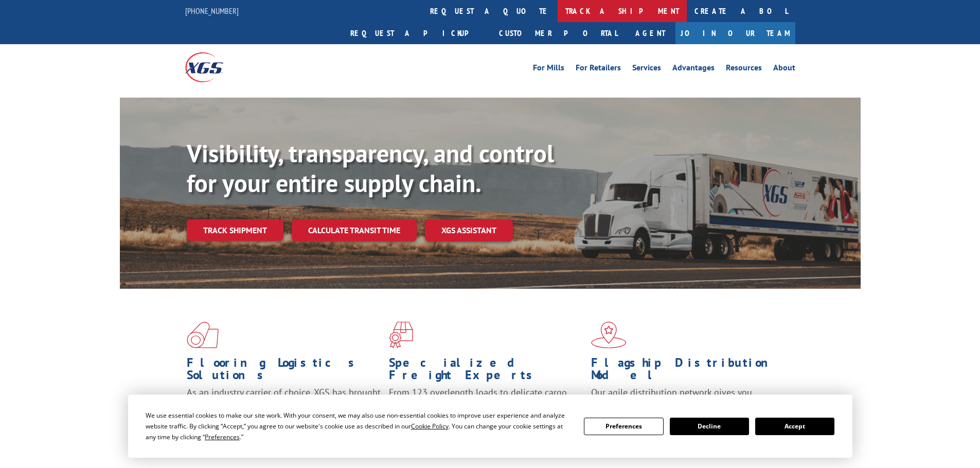 The height and width of the screenshot is (468, 980). I want to click on a: Advantages, so click(693, 69).